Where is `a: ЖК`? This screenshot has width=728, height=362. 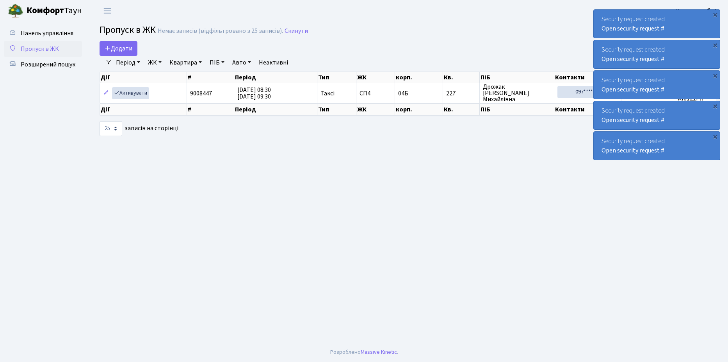
a: ЖК is located at coordinates (155, 62).